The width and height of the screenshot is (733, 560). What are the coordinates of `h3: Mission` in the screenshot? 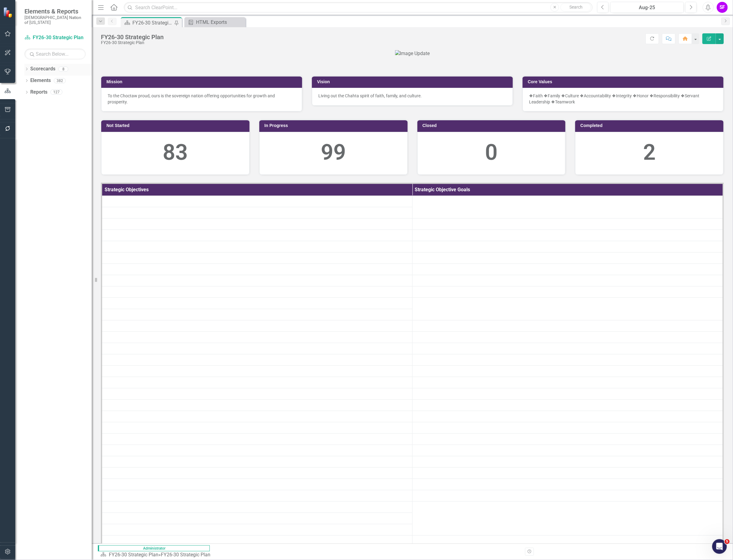 It's located at (203, 82).